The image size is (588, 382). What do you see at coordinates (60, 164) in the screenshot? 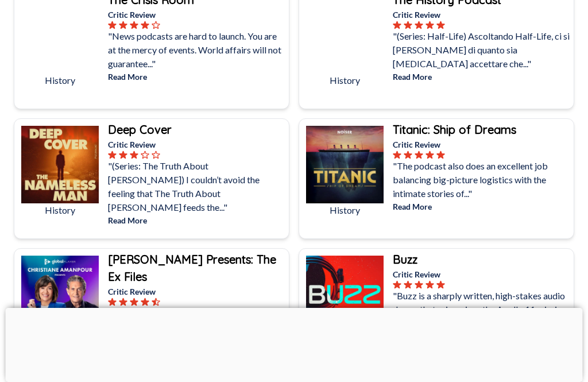
I see `img: Deep Cover` at bounding box center [60, 164].